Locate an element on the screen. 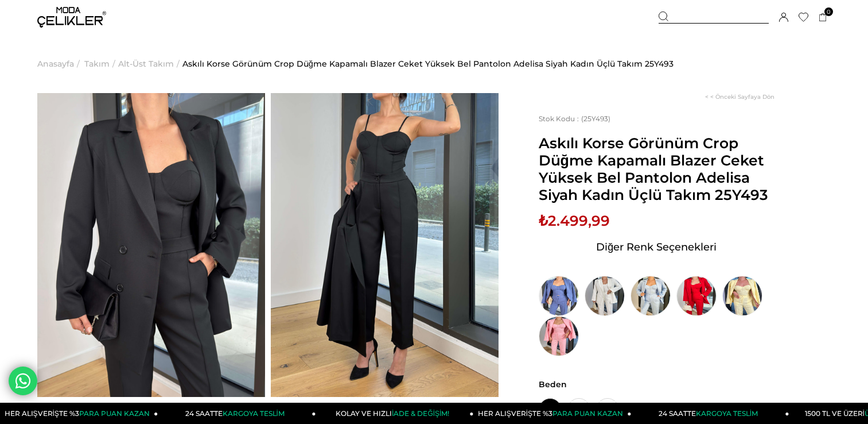  span: Anasayfa is located at coordinates (56, 64).